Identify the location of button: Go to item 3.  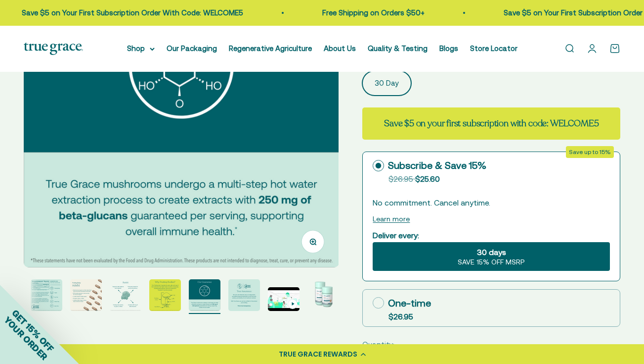
(86, 297).